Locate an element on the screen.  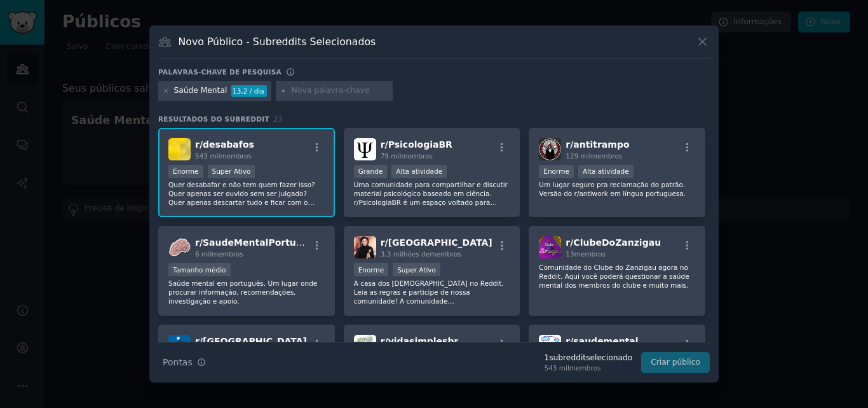
img: desabafos is located at coordinates (179, 149).